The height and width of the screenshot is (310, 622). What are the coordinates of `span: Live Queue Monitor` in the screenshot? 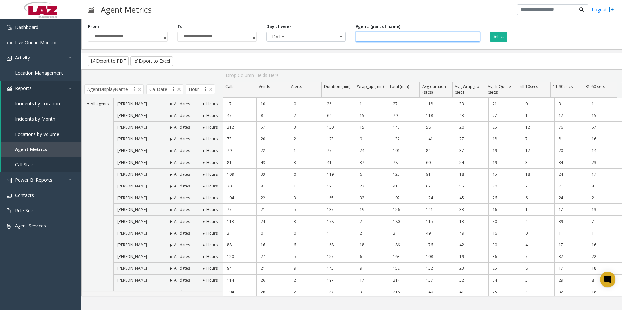 It's located at (36, 42).